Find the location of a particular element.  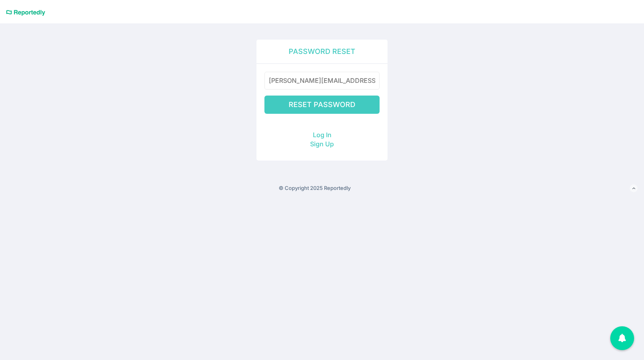

input: Reset Password is located at coordinates (322, 105).